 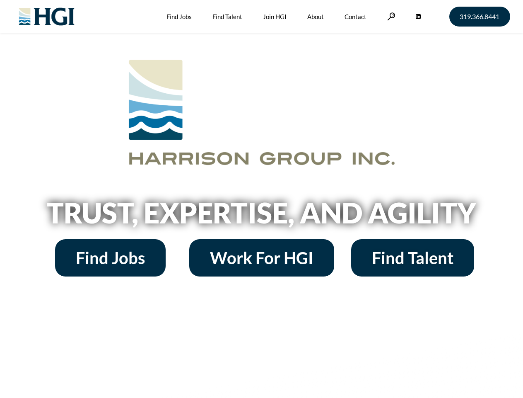 I want to click on h2: Trust, Expertise, and Agility, so click(x=262, y=213).